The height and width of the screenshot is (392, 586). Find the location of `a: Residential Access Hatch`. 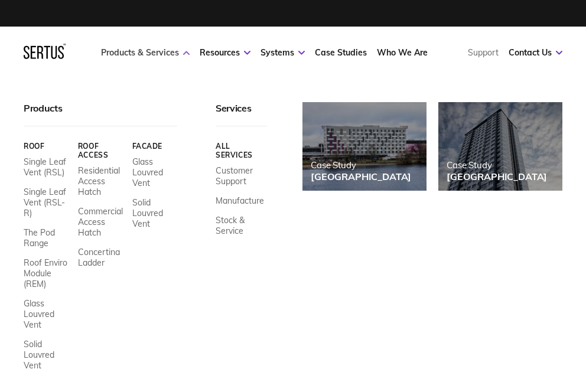

a: Residential Access Hatch is located at coordinates (100, 181).